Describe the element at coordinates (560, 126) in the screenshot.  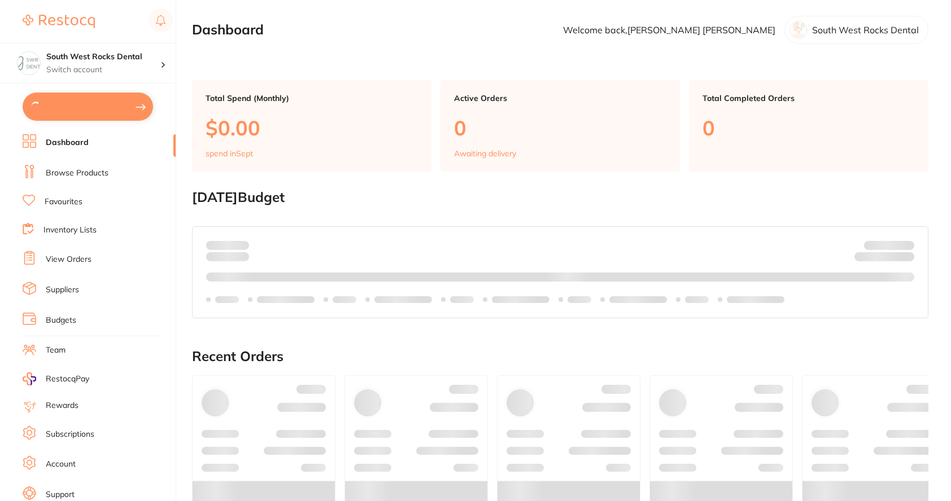
I see `a: Active Orders0Awaiting delivery` at that location.